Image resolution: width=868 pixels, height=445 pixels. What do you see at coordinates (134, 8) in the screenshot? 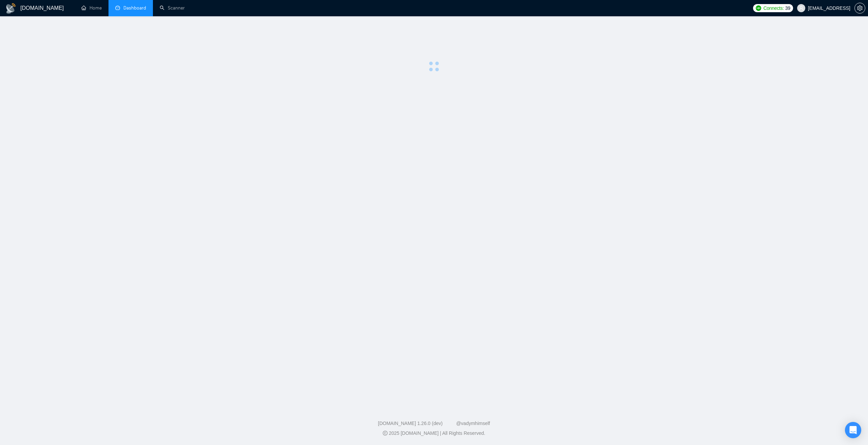
I see `span: Dashboard` at bounding box center [134, 8].